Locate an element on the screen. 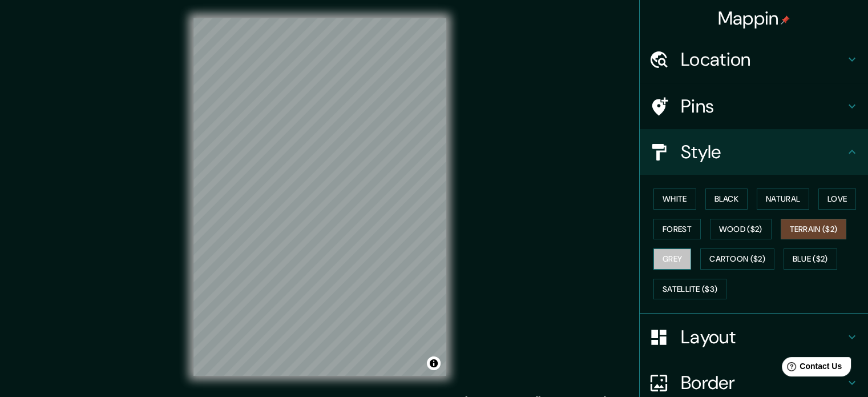 Image resolution: width=868 pixels, height=397 pixels. button: Satellite ($3) is located at coordinates (690, 289).